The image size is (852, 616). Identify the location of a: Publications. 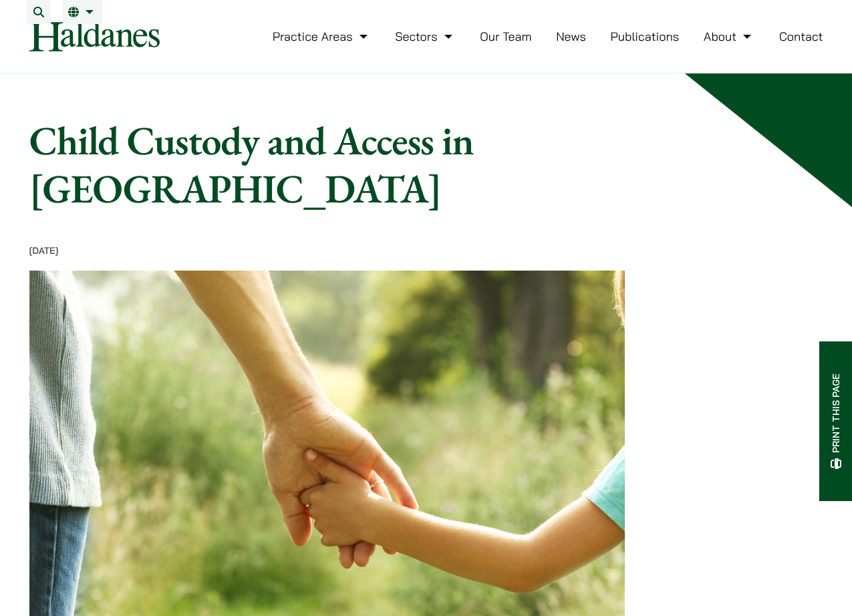
(645, 36).